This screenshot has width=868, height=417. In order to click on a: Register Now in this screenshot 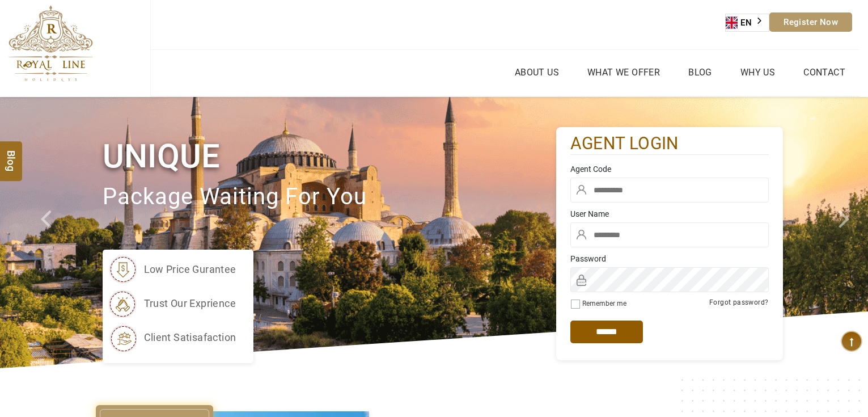, I will do `click(811, 22)`.